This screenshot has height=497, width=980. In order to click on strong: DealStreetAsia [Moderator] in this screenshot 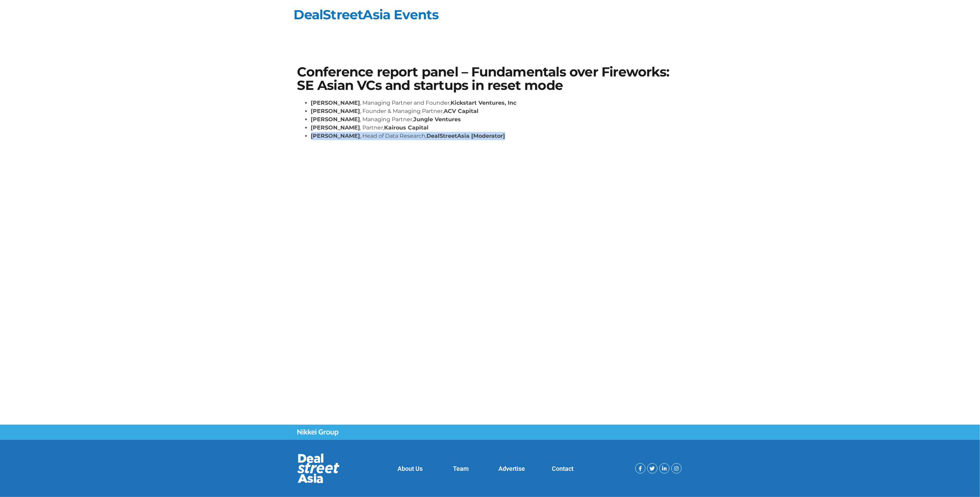, I will do `click(466, 135)`.